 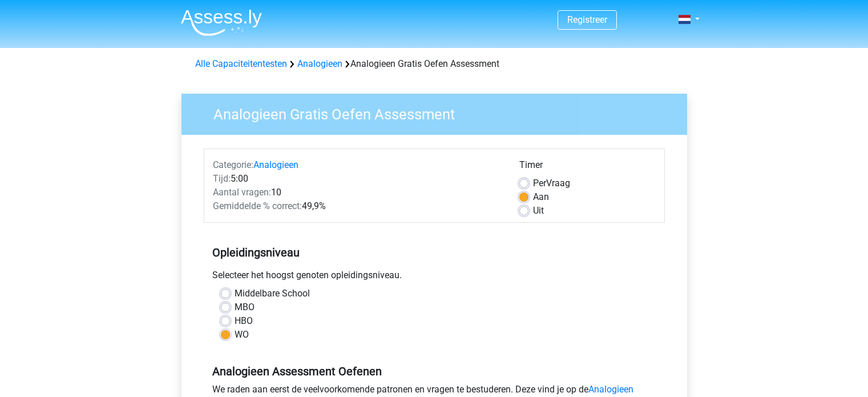 What do you see at coordinates (244, 307) in the screenshot?
I see `label: MBO` at bounding box center [244, 307].